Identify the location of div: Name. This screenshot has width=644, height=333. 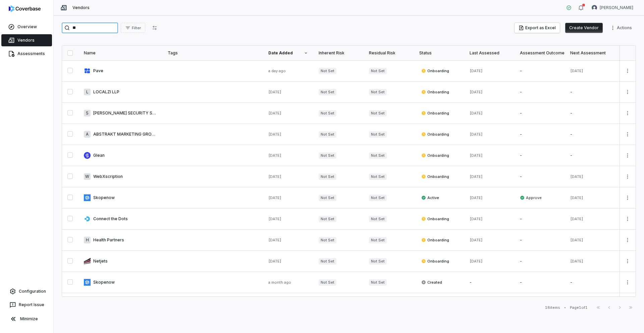
(120, 53).